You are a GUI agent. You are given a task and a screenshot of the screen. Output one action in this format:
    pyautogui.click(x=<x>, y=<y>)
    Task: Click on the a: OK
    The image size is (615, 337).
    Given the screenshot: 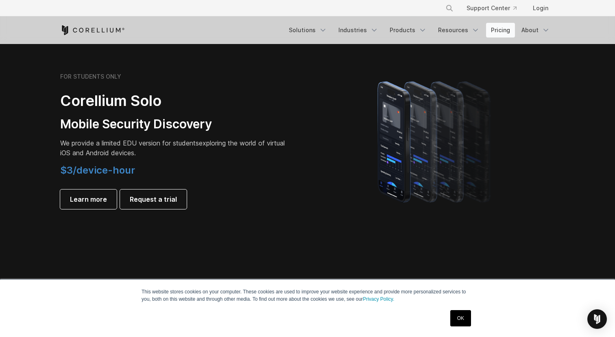 What is the action you would take?
    pyautogui.click(x=461, y=318)
    